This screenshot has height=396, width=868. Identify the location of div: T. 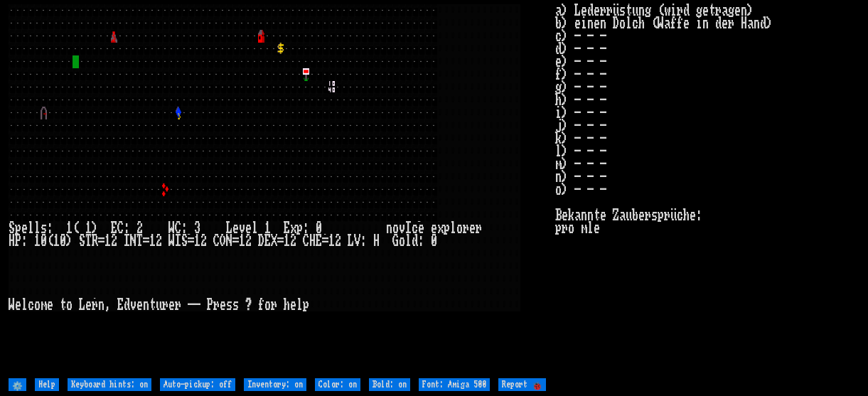
(88, 241).